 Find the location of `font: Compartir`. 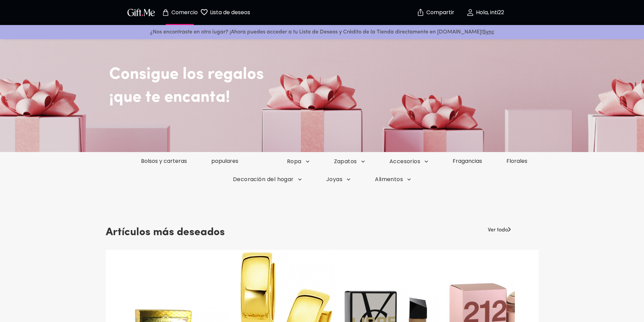

font: Compartir is located at coordinates (440, 12).